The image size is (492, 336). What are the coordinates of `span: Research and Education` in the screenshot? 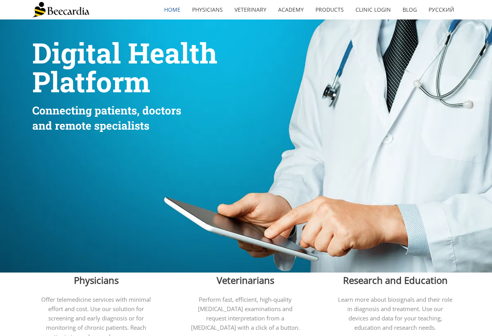 It's located at (395, 280).